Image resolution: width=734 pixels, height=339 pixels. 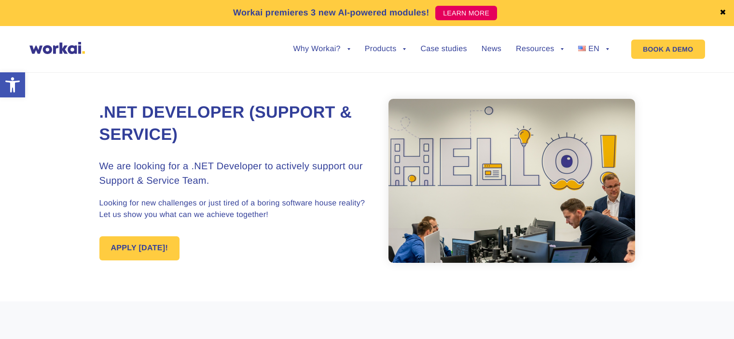 I want to click on h1: .NET Developer (Support & Service), so click(x=233, y=124).